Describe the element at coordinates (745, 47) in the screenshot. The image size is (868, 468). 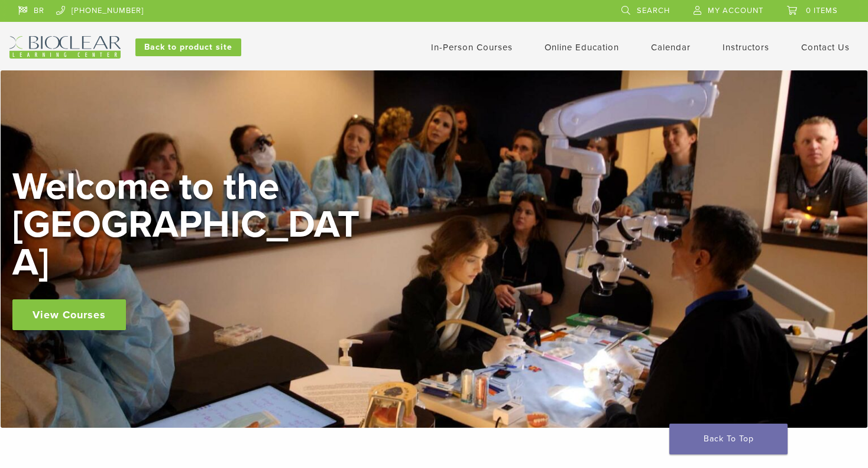
I see `a: Instructors` at that location.